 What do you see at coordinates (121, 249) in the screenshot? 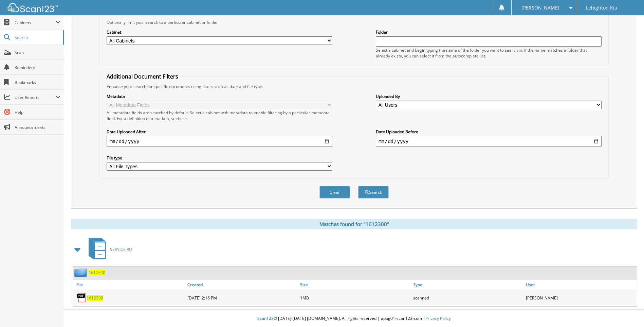
I see `span: SERVICE RO` at bounding box center [121, 249].